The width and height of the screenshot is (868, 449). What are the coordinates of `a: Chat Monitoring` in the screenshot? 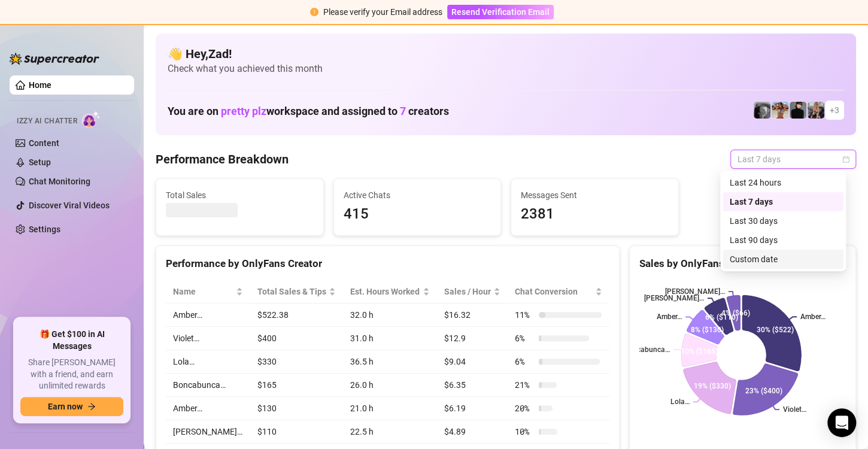 It's located at (59, 181).